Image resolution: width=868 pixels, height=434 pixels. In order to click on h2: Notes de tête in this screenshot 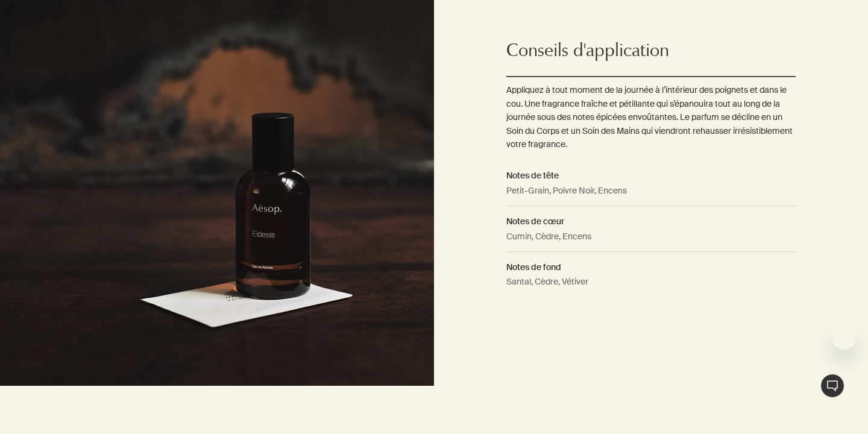, I will do `click(651, 176)`.